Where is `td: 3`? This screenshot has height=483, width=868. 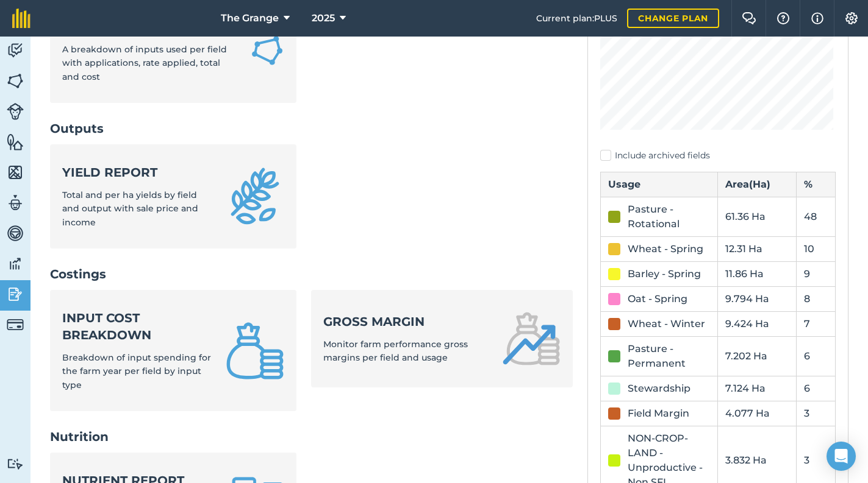
td: 3 is located at coordinates (815, 414).